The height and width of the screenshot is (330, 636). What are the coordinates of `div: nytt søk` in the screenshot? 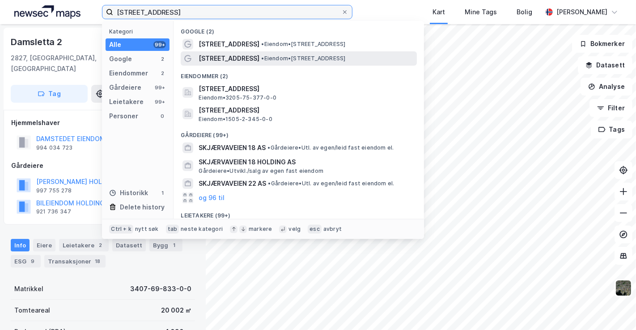 It's located at (147, 229).